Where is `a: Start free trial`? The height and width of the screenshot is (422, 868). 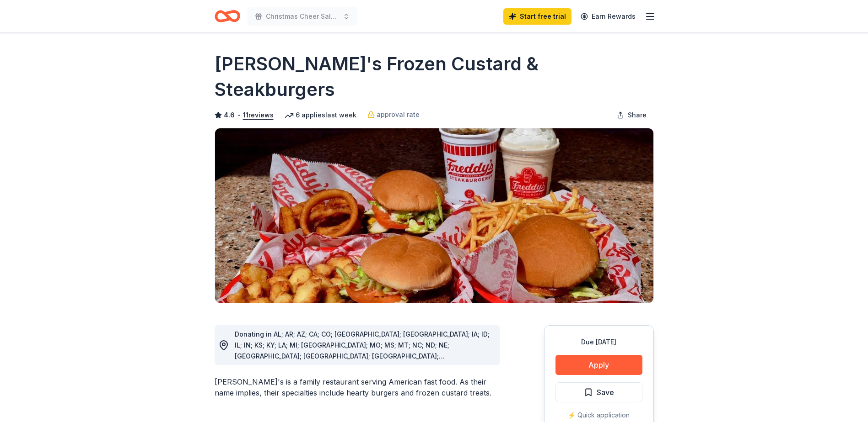 a: Start free trial is located at coordinates (537, 16).